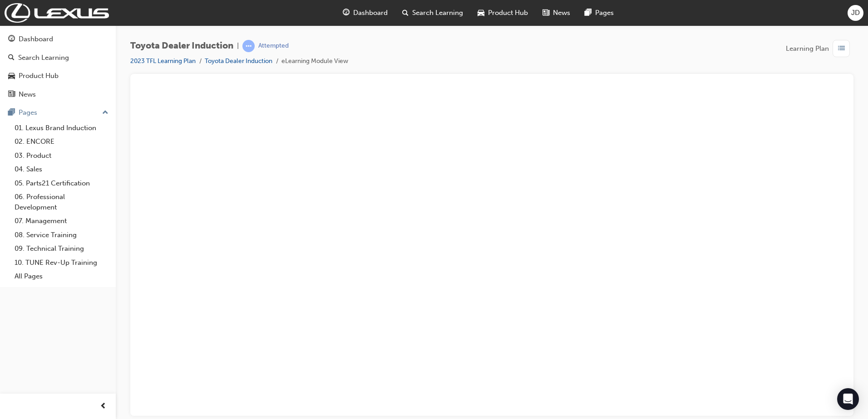 The image size is (868, 419). Describe the element at coordinates (181, 46) in the screenshot. I see `span: Toyota Dealer Induction` at that location.